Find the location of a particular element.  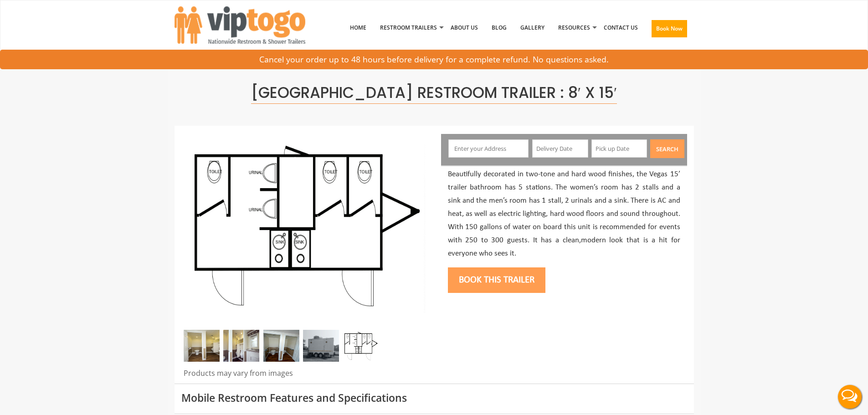

a: Blog is located at coordinates (499, 28).